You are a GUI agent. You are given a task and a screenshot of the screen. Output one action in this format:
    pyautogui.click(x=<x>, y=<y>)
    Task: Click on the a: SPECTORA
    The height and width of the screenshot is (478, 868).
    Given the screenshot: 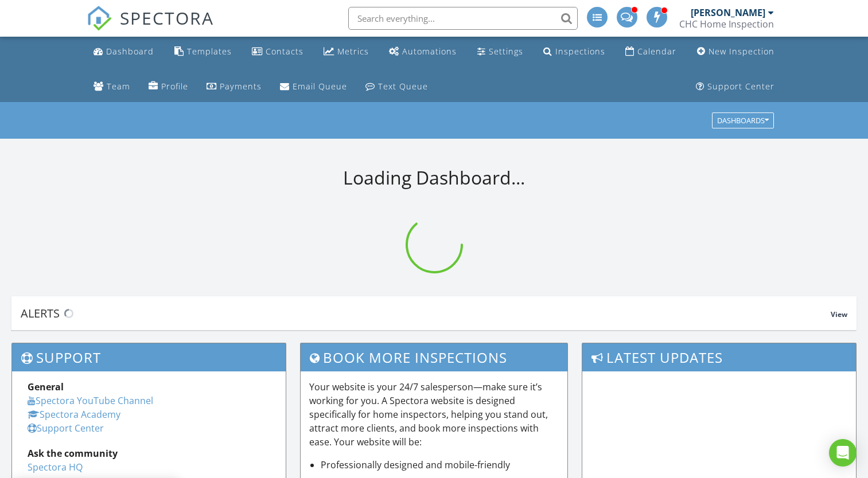 What is the action you would take?
    pyautogui.click(x=150, y=27)
    